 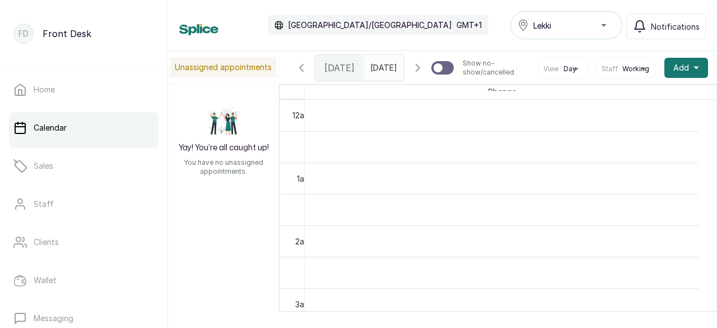 What do you see at coordinates (24, 34) in the screenshot?
I see `p: FD` at bounding box center [24, 34].